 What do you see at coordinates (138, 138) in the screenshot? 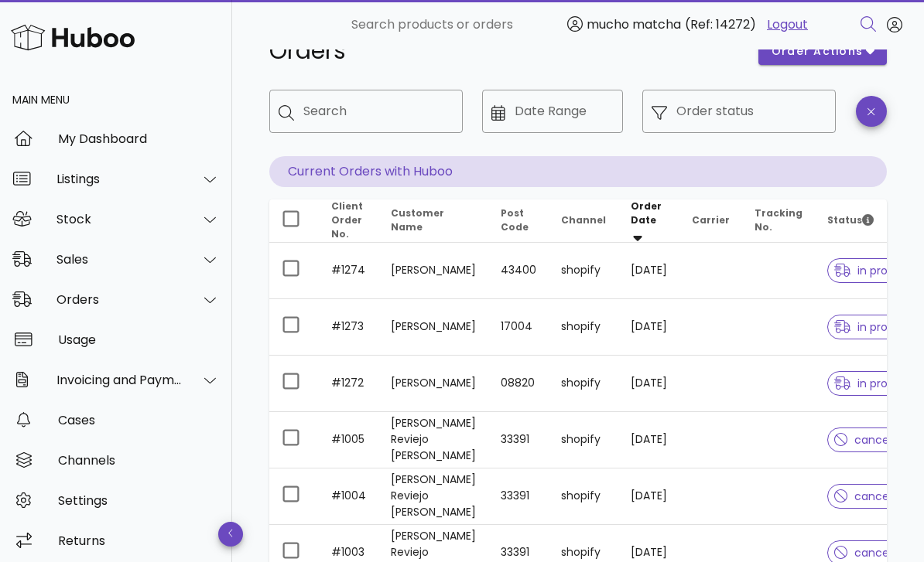
I see `div: My Dashboard` at bounding box center [138, 138].